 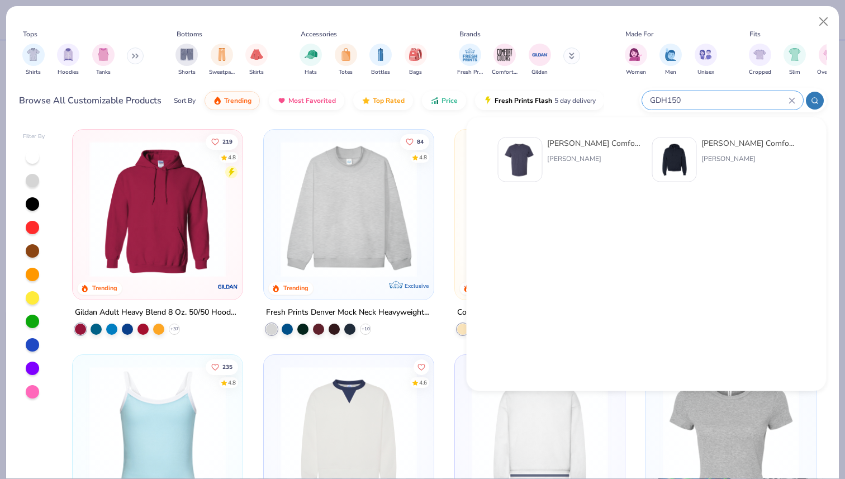 I want to click on div: filter for Hats, so click(x=311, y=60).